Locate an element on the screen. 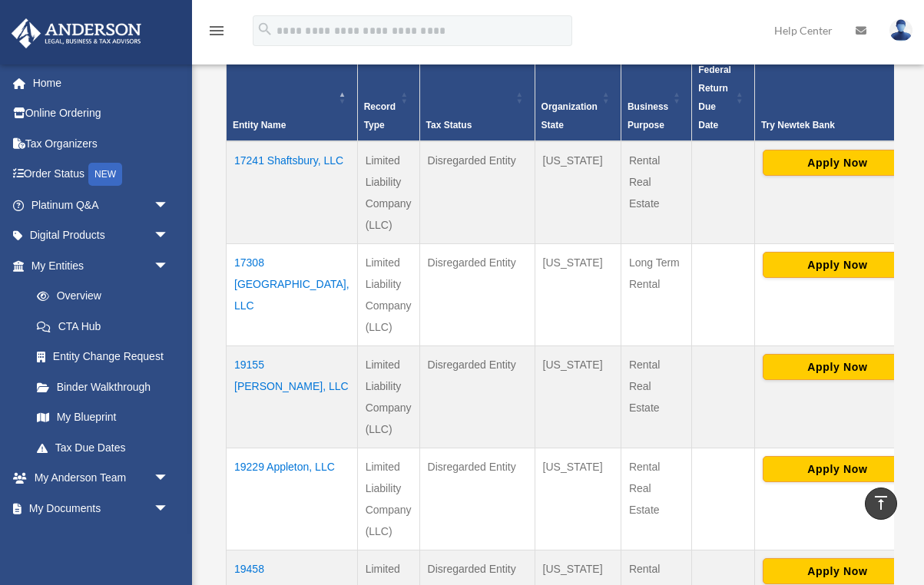 The width and height of the screenshot is (924, 585). td: 17241 Shaftsbury, LLC is located at coordinates (292, 193).